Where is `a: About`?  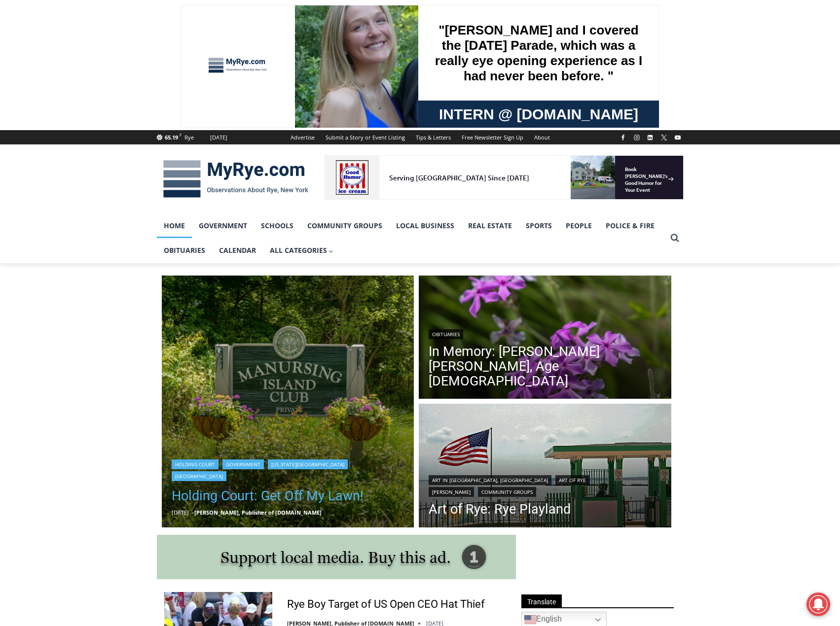
a: About is located at coordinates (542, 137).